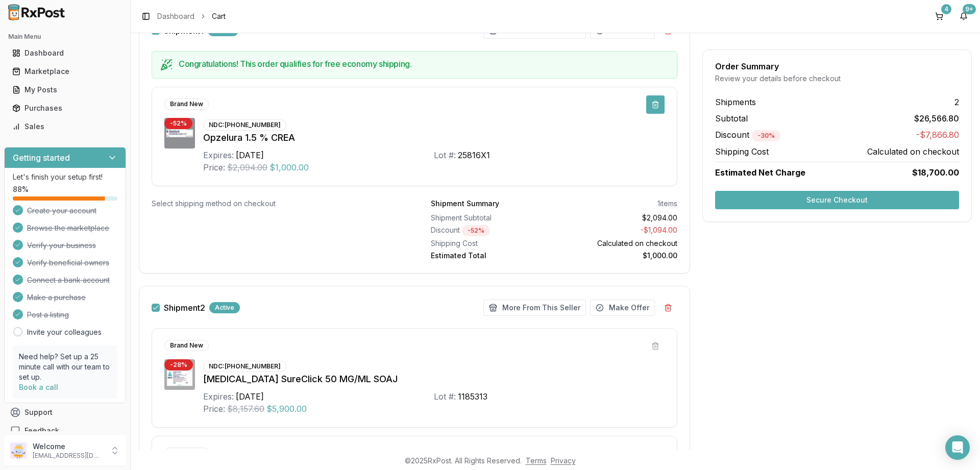 The width and height of the screenshot is (980, 470). What do you see at coordinates (947, 9) in the screenshot?
I see `div: 4` at bounding box center [947, 9].